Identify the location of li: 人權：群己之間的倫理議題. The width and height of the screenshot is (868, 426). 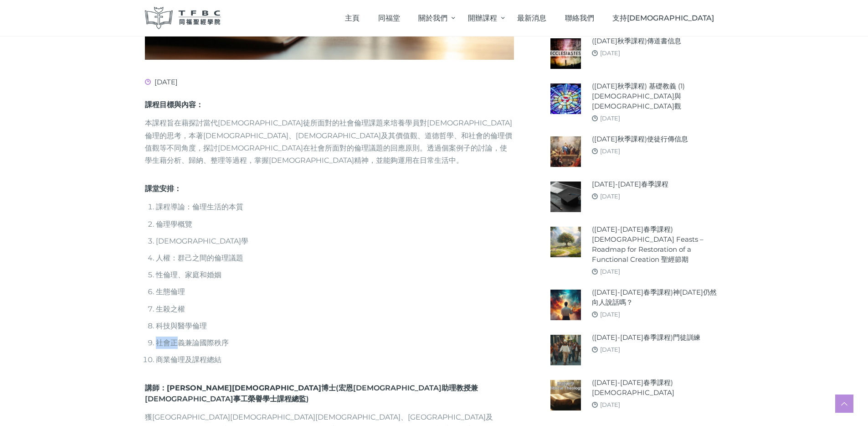
(335, 257).